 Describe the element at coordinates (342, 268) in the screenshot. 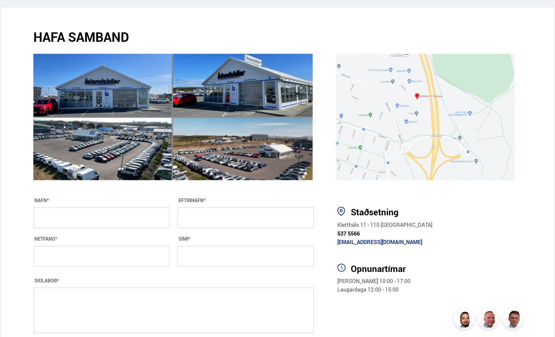

I see `img: 5L2kbIWUWlfci3BR.svg` at that location.